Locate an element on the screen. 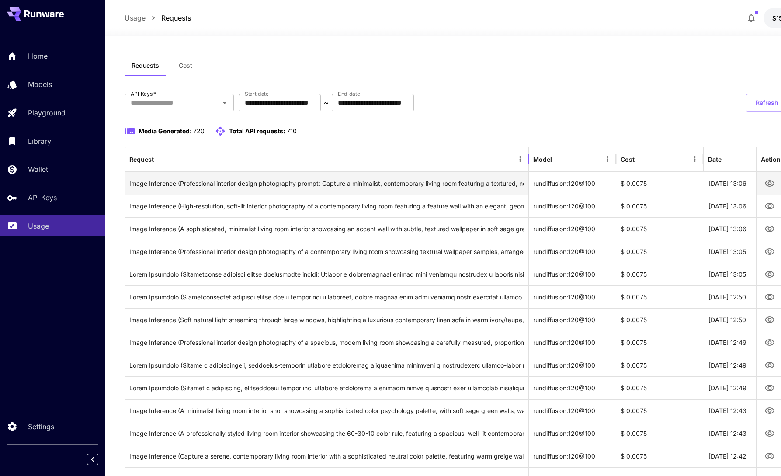 This screenshot has width=781, height=476. p: Models is located at coordinates (40, 84).